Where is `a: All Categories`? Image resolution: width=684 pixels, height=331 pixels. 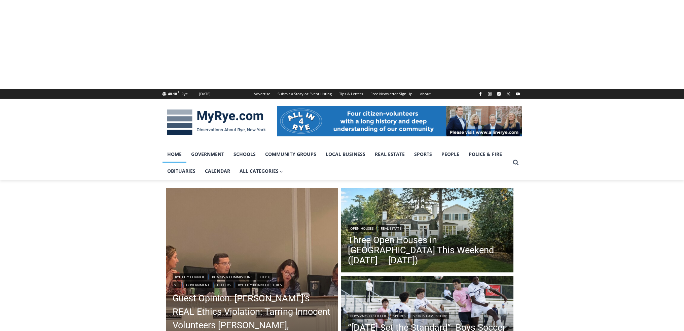 a: All Categories is located at coordinates (261, 171).